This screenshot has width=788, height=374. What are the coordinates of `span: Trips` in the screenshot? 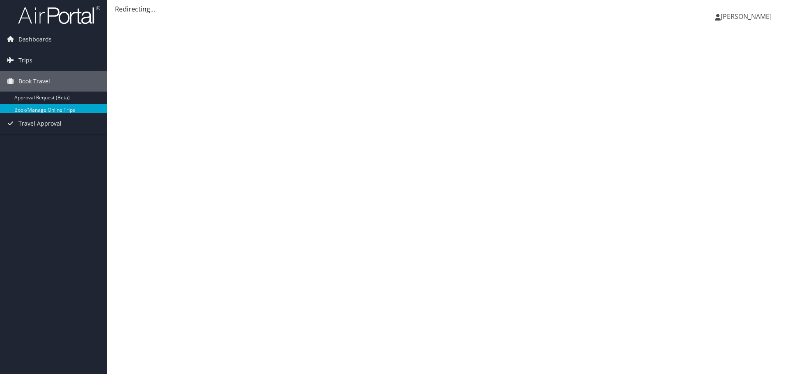 It's located at (25, 60).